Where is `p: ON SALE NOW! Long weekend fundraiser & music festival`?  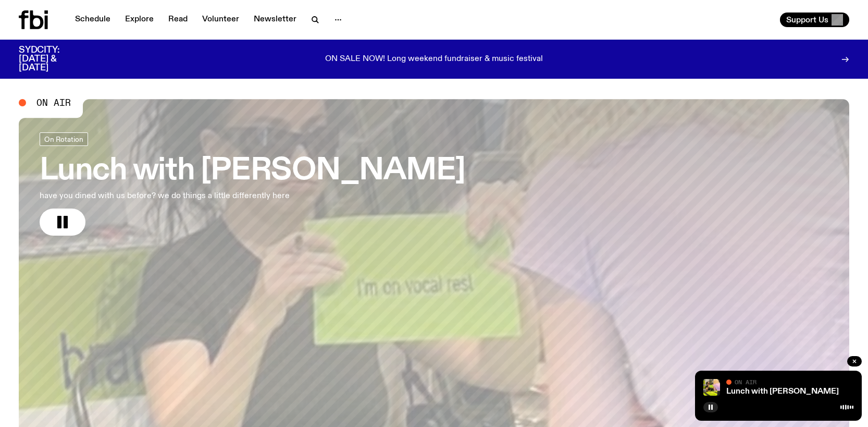 p: ON SALE NOW! Long weekend fundraiser & music festival is located at coordinates (434, 60).